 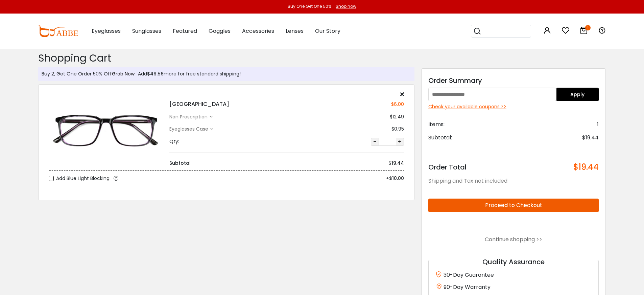 What do you see at coordinates (219, 31) in the screenshot?
I see `span: Goggles` at bounding box center [219, 31].